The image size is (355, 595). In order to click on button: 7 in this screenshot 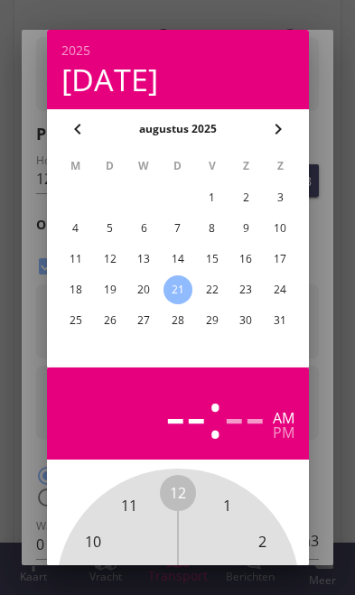, I will do `click(177, 228)`.